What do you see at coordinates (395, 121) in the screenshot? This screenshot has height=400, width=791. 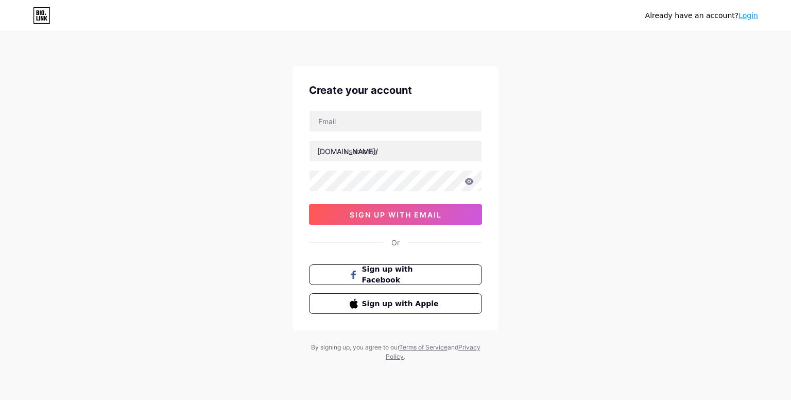 I see `input: Email` at bounding box center [395, 121].